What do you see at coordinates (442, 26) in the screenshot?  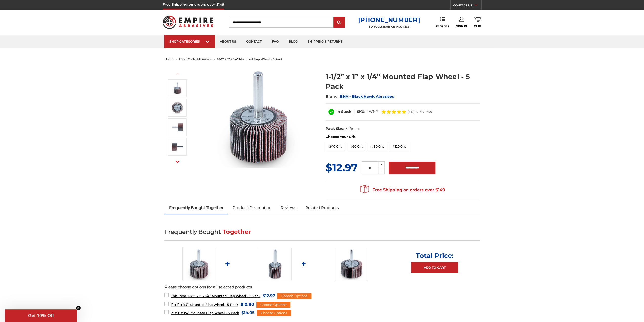 I see `span: Reorder` at bounding box center [442, 26].